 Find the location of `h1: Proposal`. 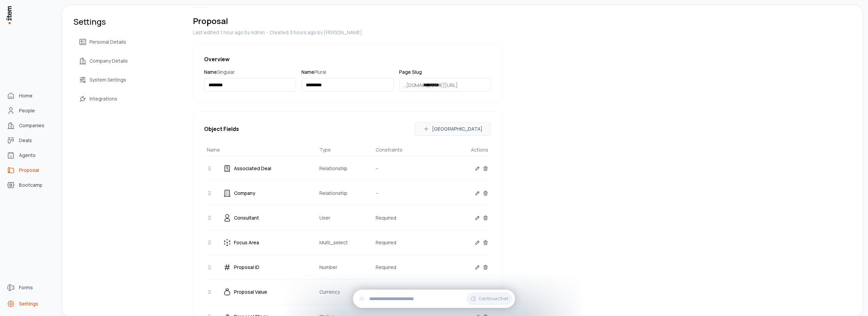

h1: Proposal is located at coordinates (348, 21).